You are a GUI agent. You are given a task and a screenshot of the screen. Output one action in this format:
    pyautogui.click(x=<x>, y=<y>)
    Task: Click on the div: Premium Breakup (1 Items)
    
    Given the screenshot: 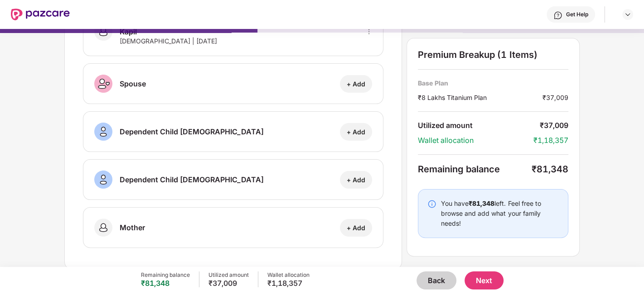 What is the action you would take?
    pyautogui.click(x=493, y=54)
    